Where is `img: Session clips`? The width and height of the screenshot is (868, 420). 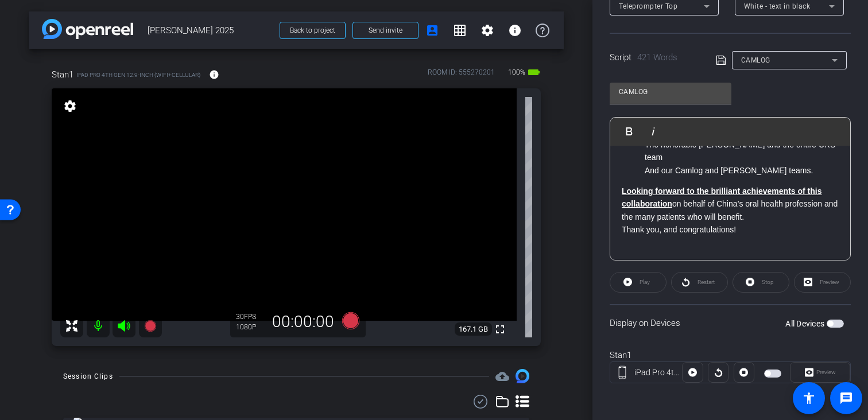 img: Session clips is located at coordinates (522, 376).